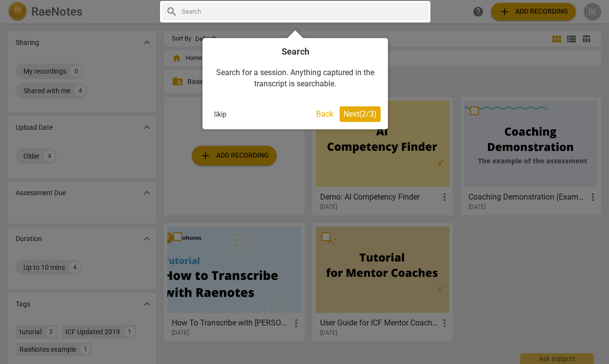 Image resolution: width=609 pixels, height=364 pixels. Describe the element at coordinates (360, 114) in the screenshot. I see `span: Next ( 2 / 3 )` at that location.